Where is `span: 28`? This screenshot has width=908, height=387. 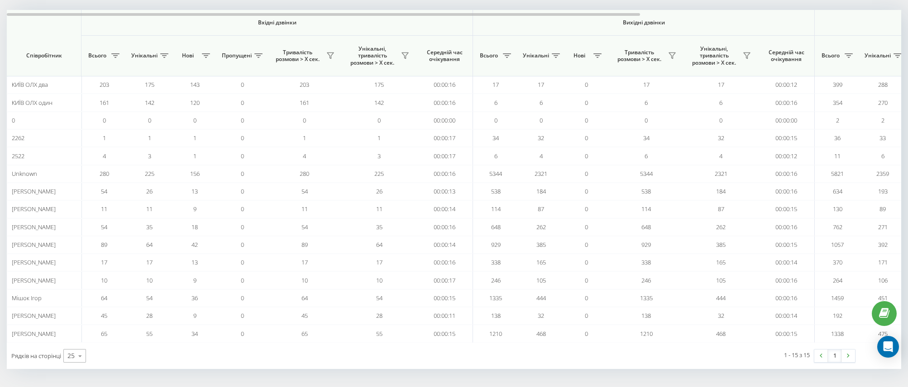
span: 28 is located at coordinates (379, 316).